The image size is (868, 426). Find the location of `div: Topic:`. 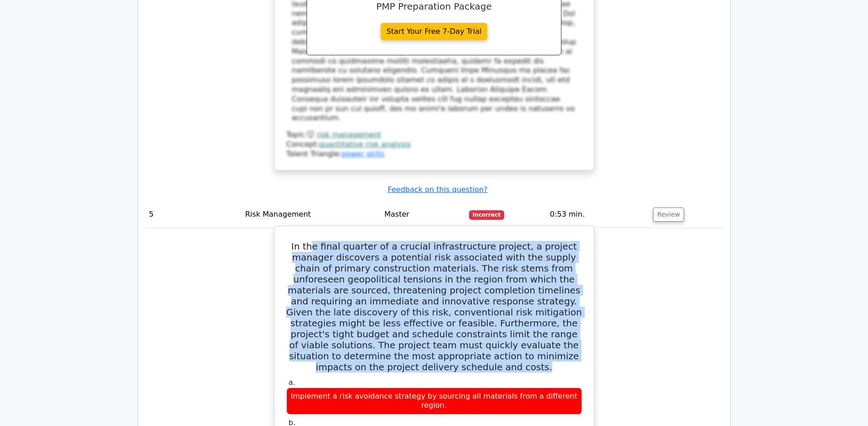

div: Topic: is located at coordinates (435, 135).